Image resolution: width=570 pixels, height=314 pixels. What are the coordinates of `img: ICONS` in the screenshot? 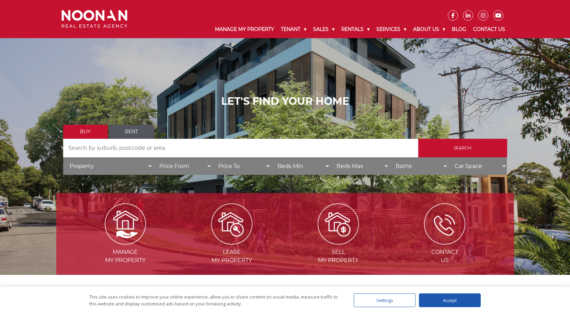 It's located at (444, 224).